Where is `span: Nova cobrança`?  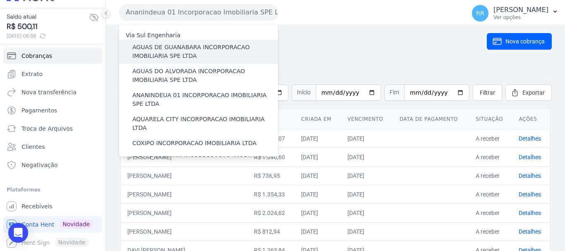
span: Nova cobrança is located at coordinates (525, 41).